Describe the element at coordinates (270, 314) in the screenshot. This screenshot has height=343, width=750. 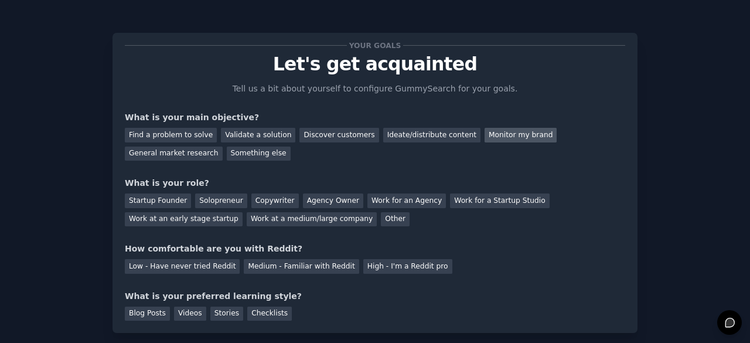
I see `div: Checklists` at that location.